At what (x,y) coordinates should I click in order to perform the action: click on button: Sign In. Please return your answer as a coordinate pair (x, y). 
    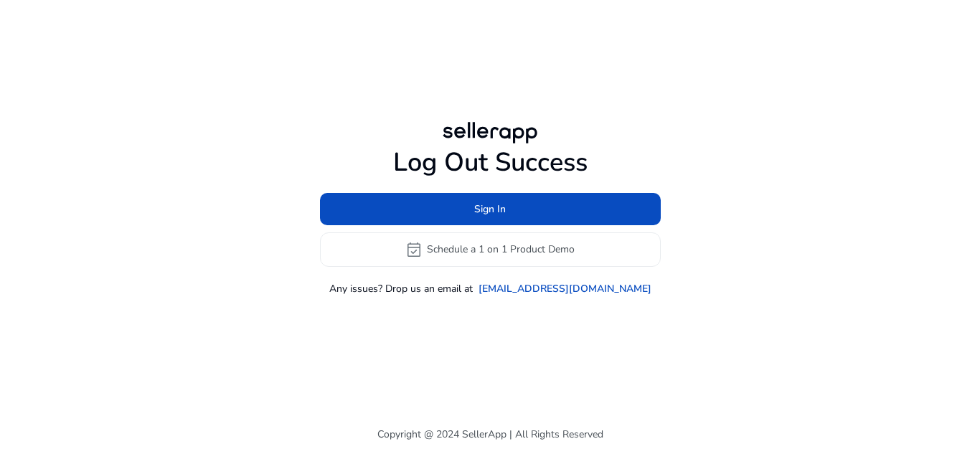
    Looking at the image, I should click on (490, 208).